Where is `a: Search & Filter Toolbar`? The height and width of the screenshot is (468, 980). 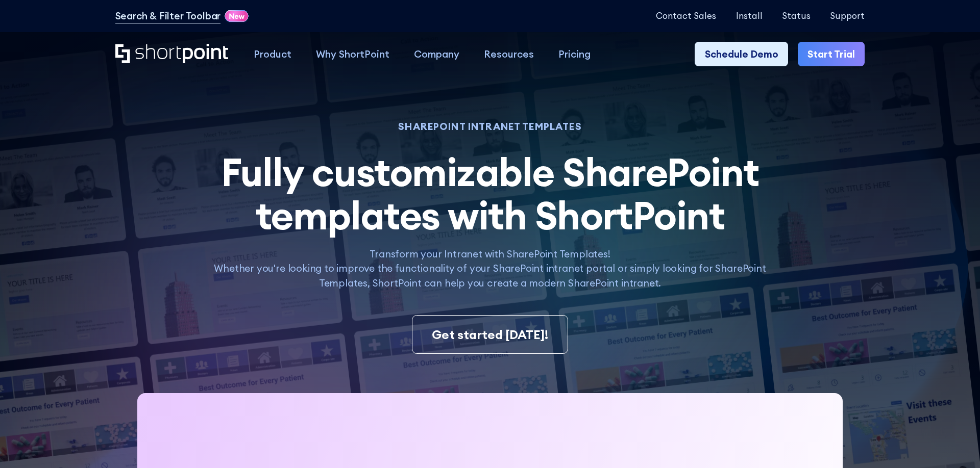
a: Search & Filter Toolbar is located at coordinates (168, 15).